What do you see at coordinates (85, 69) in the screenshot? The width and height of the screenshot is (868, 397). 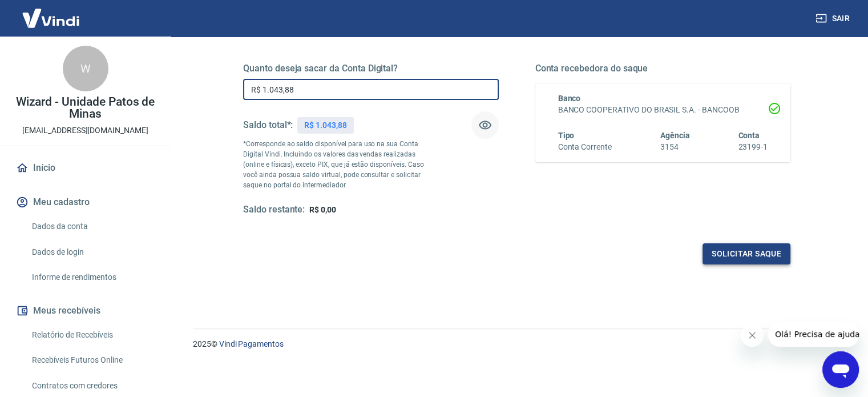 I see `div: W` at bounding box center [85, 69].